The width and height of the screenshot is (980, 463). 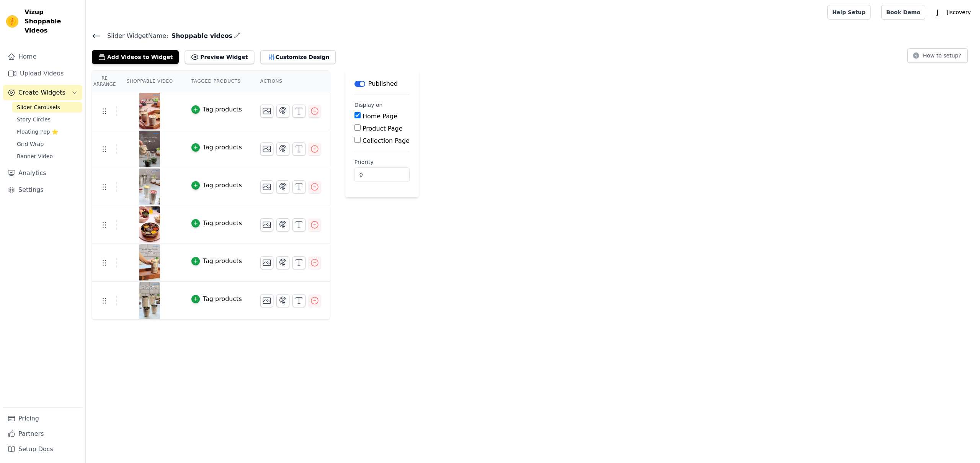 What do you see at coordinates (291, 81) in the screenshot?
I see `th: Actions` at bounding box center [291, 81].